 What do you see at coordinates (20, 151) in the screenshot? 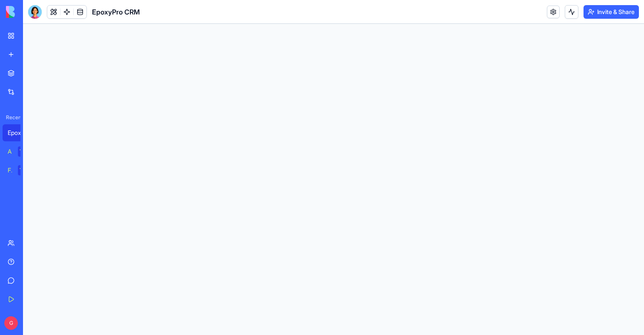
I see `a: AI Logo GeneratorTRY` at bounding box center [20, 151].